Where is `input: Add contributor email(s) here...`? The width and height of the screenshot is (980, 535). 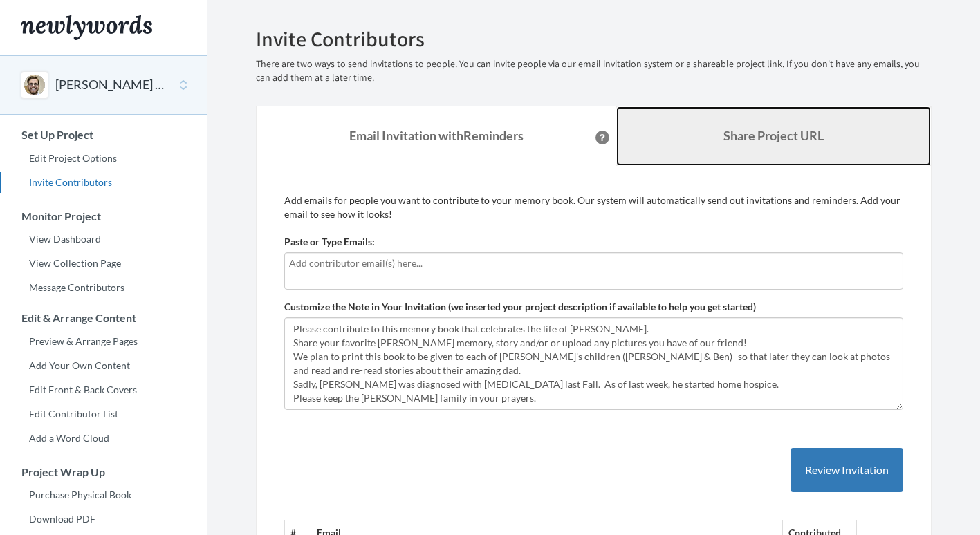
input: Add contributor email(s) here... is located at coordinates (593, 263).